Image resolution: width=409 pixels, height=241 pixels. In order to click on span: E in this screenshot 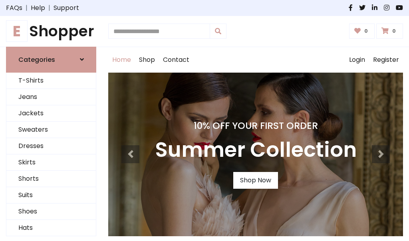, I will do `click(17, 31)`.